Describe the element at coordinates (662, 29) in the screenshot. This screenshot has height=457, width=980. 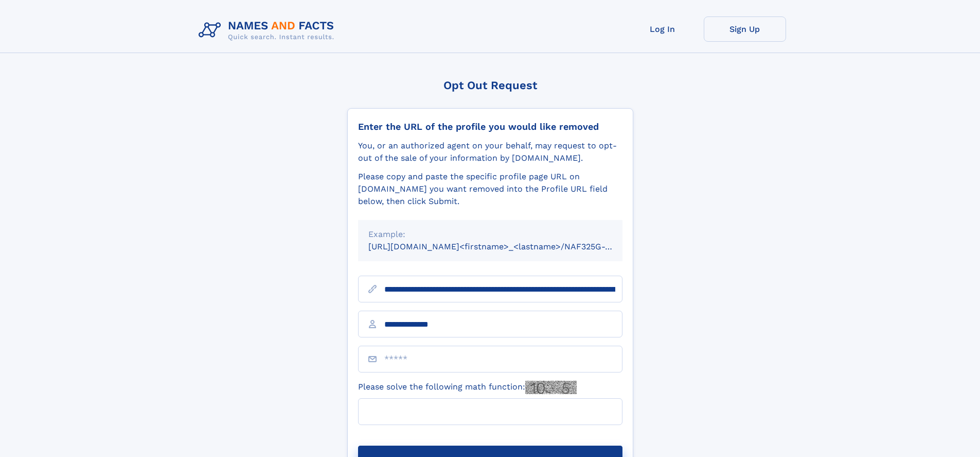
I see `a: Log In` at that location.